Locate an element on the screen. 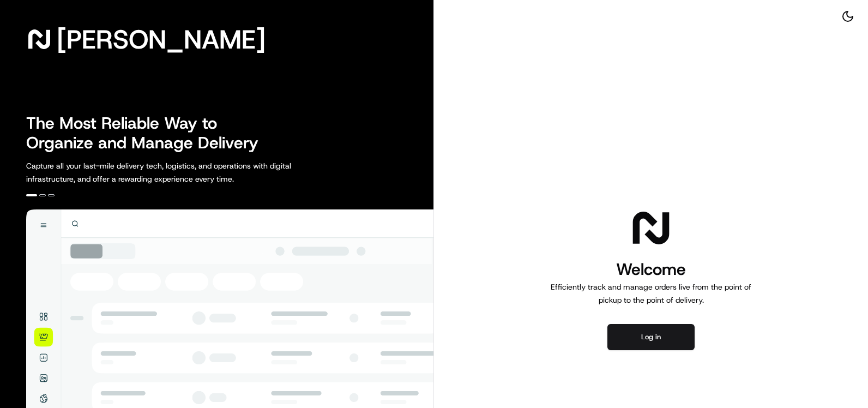  p: Capture all your last-mile delivery tech, logistics, and operations with digital infrastructure, ... is located at coordinates (183, 173).